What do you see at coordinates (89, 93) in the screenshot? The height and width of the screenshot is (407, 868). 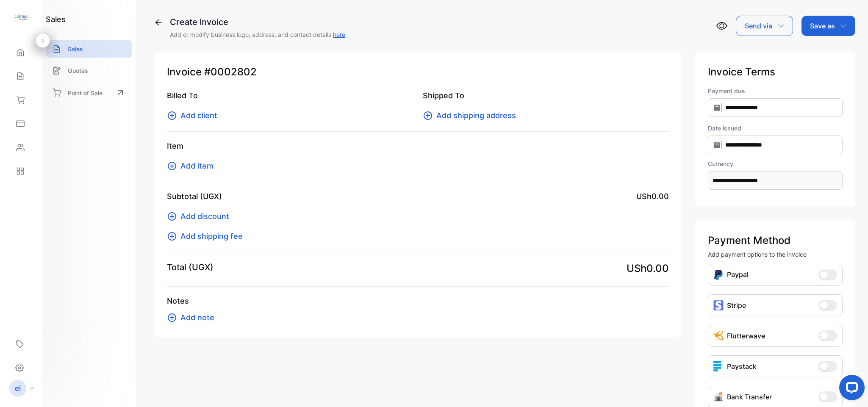 I see `a: Point of Sale` at bounding box center [89, 93].